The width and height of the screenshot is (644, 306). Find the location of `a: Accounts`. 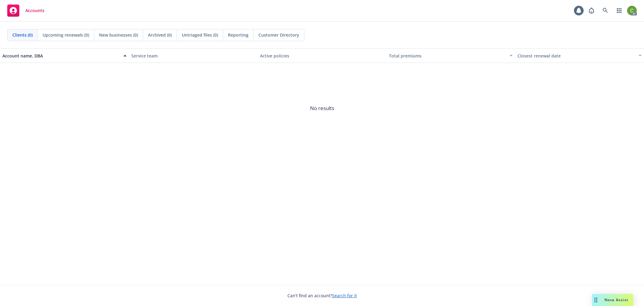

a: Accounts is located at coordinates (26, 10).